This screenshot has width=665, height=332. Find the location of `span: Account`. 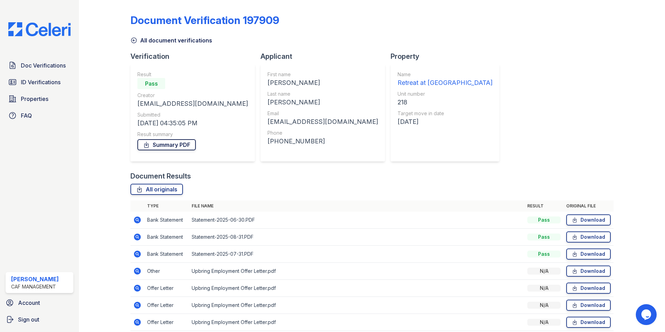

span: Account is located at coordinates (29, 303).